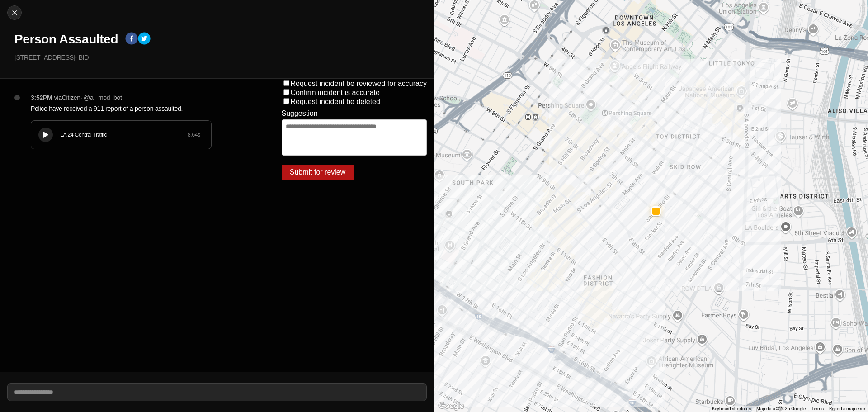  Describe the element at coordinates (817, 408) in the screenshot. I see `a: Terms (opens in new tab)` at that location.